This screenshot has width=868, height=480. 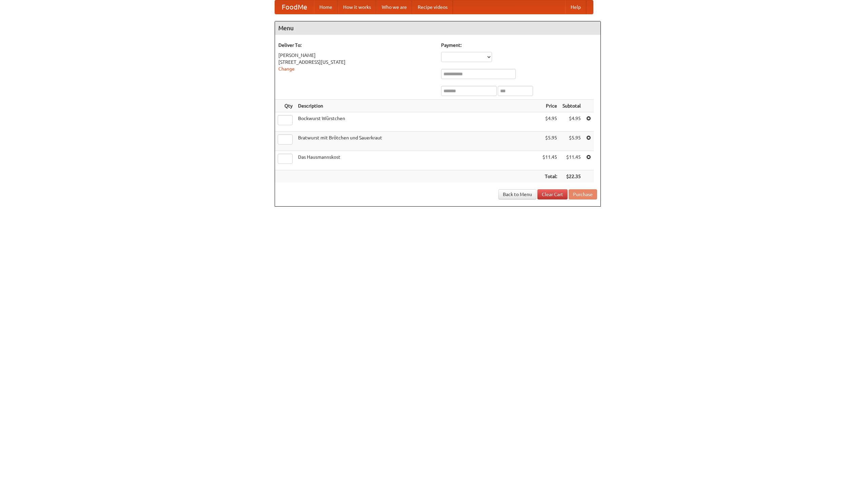 I want to click on h4: Menu, so click(x=438, y=28).